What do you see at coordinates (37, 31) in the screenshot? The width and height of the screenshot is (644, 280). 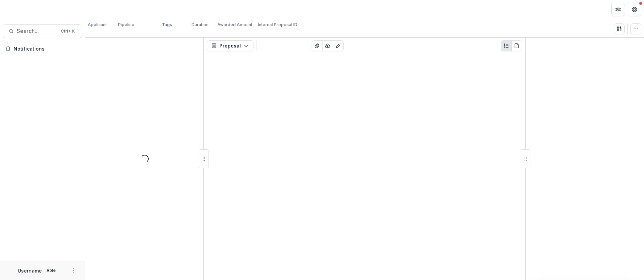 I see `span: Search...` at bounding box center [37, 31].